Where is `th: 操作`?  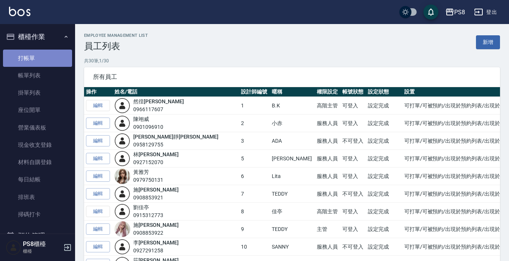 th: 操作 is located at coordinates (98, 92).